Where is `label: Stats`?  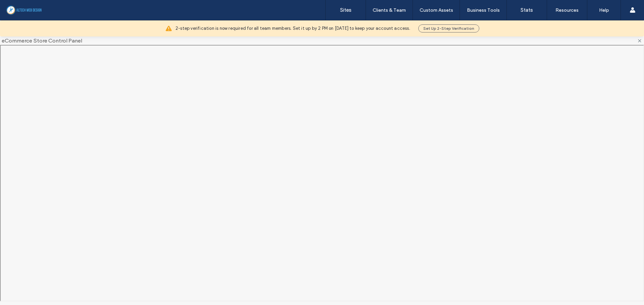
label: Stats is located at coordinates (527, 10).